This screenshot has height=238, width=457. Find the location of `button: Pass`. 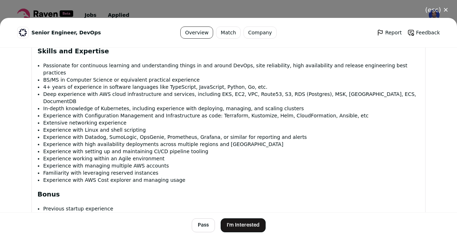

button: Pass is located at coordinates (203, 225).